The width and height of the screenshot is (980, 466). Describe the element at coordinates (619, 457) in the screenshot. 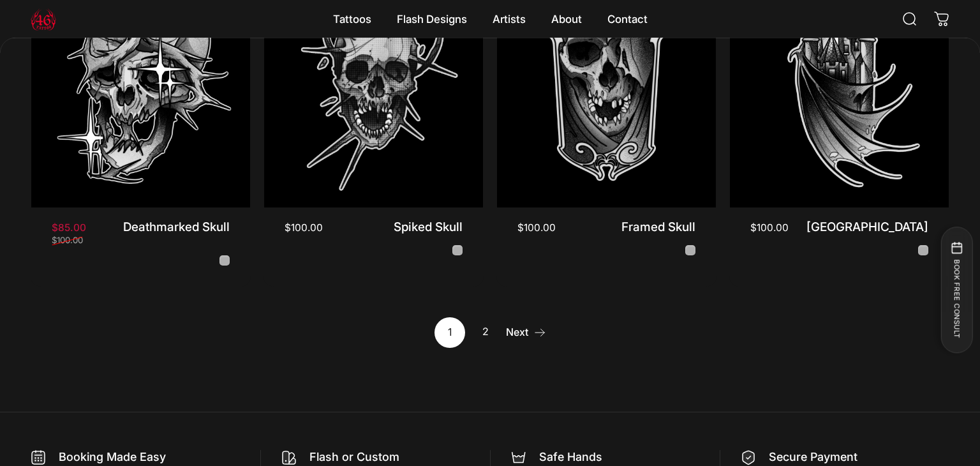

I see `p: Safe Hands` at that location.